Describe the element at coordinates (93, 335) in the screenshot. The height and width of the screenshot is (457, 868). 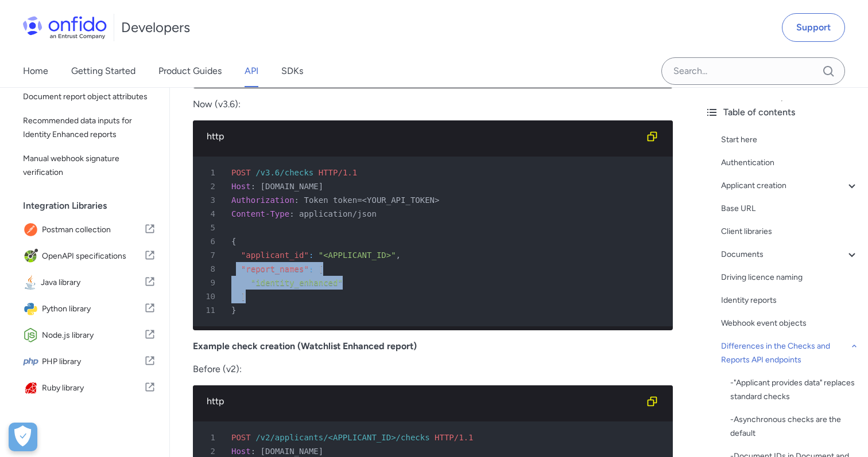
I see `span: Node.js library` at that location.